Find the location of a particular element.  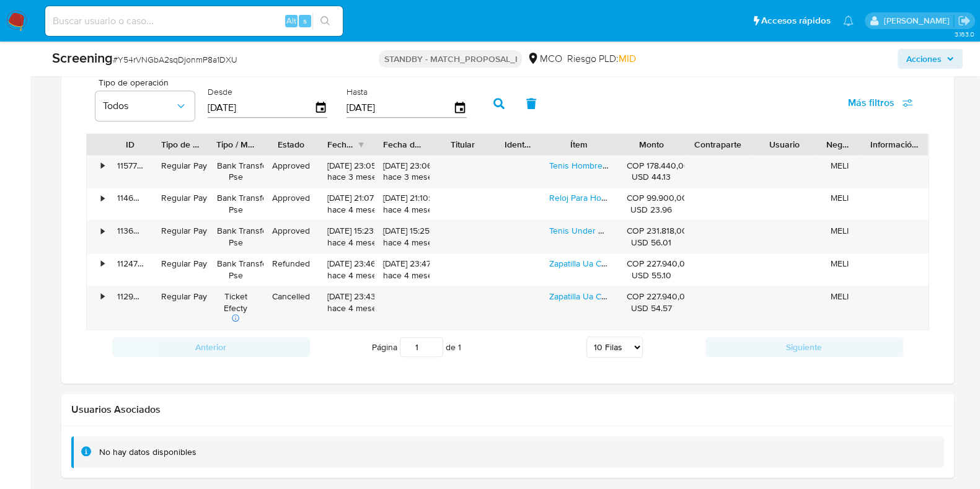

span: Accesos rápidos is located at coordinates (796, 21).